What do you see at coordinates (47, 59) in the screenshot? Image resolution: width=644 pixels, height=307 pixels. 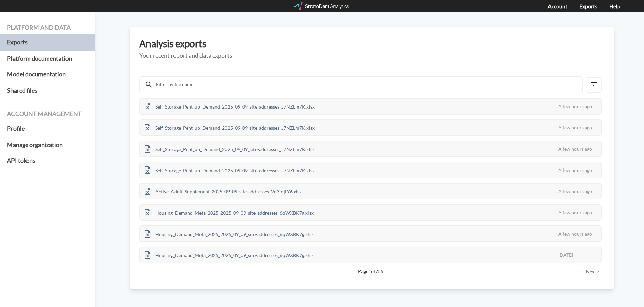 I see `a: Platform documentation` at bounding box center [47, 59].